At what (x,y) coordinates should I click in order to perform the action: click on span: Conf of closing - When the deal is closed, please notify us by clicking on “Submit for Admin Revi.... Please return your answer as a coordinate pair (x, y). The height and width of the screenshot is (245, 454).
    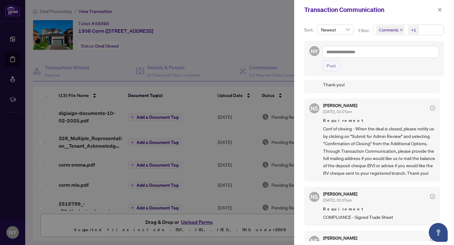
    Looking at the image, I should click on (379, 151).